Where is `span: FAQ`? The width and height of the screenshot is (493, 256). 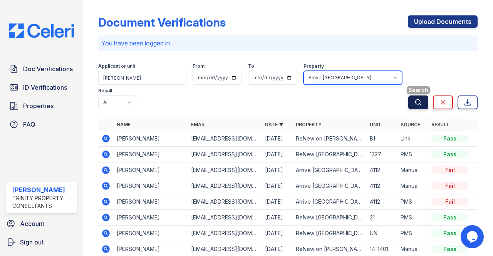
span: FAQ is located at coordinates (29, 124).